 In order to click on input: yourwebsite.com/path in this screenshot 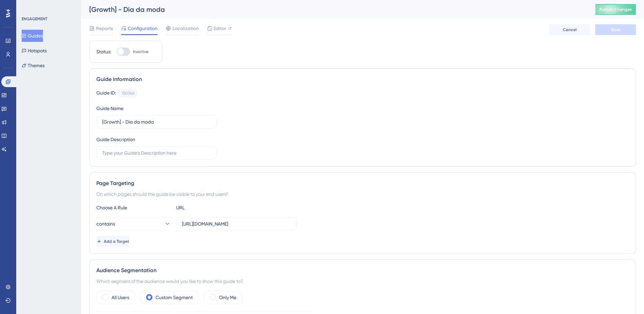, I will do `click(236, 224)`.